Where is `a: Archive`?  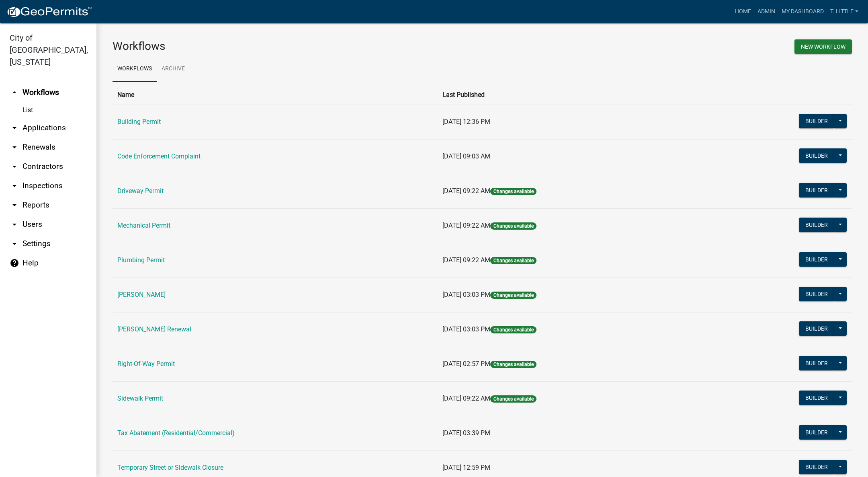
a: Archive is located at coordinates (173, 69).